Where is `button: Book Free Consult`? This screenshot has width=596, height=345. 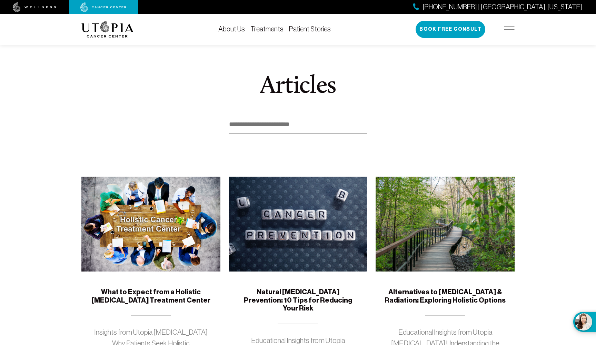 button: Book Free Consult is located at coordinates (450, 29).